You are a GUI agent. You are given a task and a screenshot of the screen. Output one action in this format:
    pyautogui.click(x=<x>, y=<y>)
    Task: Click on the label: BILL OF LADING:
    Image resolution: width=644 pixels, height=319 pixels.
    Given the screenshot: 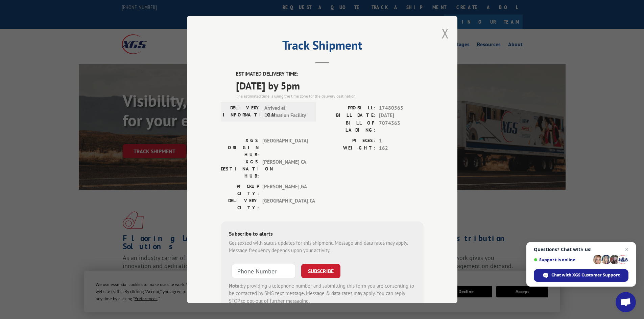 What is the action you would take?
    pyautogui.click(x=349, y=127)
    